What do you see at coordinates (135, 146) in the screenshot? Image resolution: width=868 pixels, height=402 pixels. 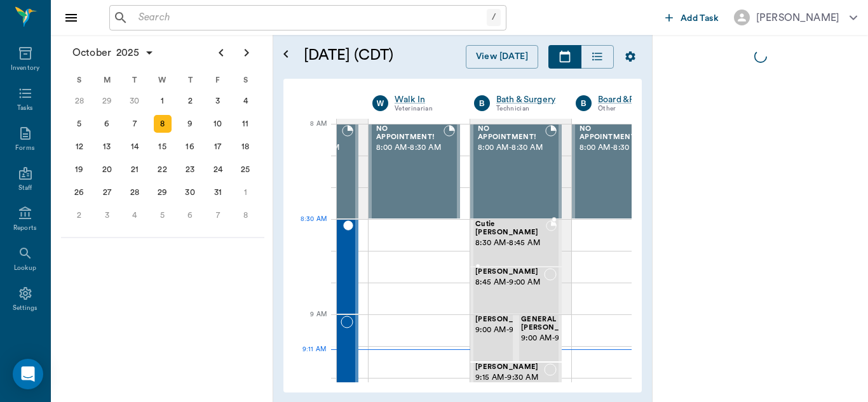 I see `div: Tuesday, October 14, 2025` at bounding box center [135, 146].